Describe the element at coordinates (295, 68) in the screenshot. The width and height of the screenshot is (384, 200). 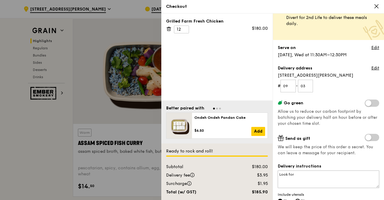
I see `label: Delivery address` at that location.